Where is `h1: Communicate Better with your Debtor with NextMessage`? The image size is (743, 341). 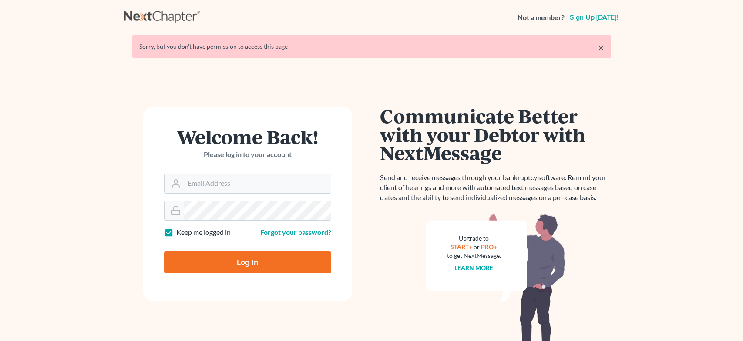
h1: Communicate Better with your Debtor with NextMessage is located at coordinates (495, 134).